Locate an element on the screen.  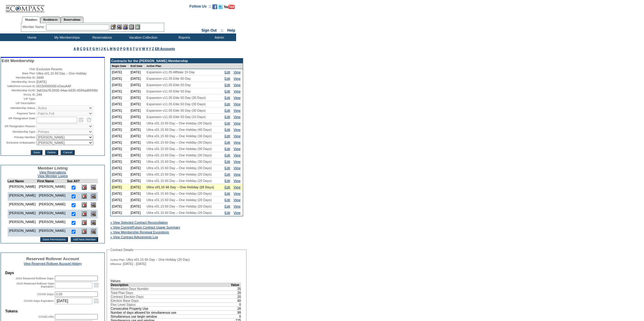
a: L is located at coordinates (108, 49).